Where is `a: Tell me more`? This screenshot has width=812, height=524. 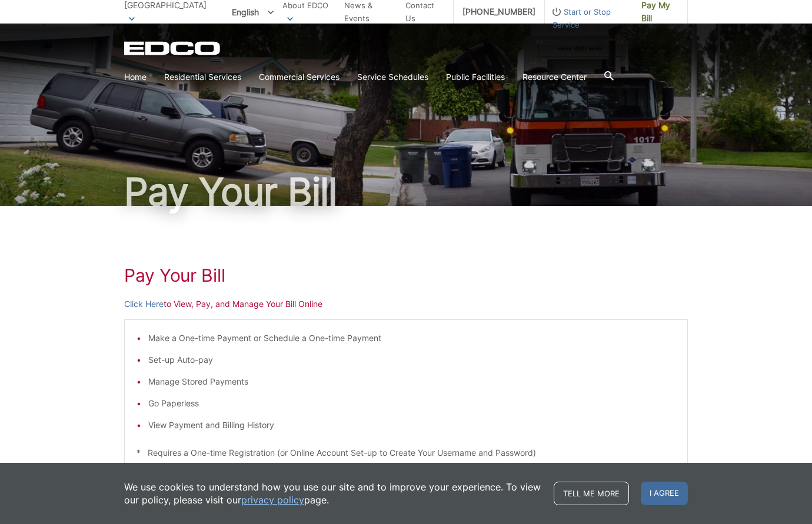 a: Tell me more is located at coordinates (592, 493).